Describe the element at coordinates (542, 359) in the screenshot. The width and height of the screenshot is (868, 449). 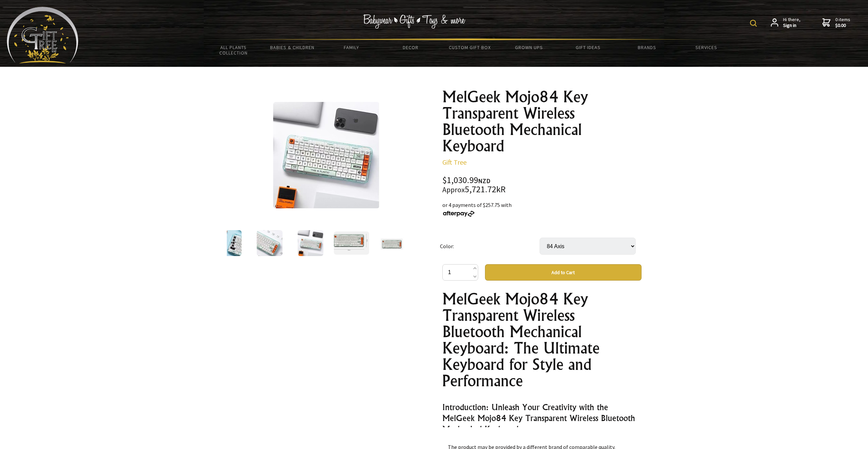
I see `div: Keyboard +usb cable` at that location.